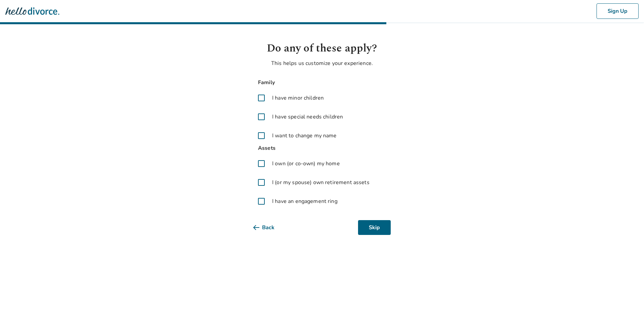  What do you see at coordinates (32, 11) in the screenshot?
I see `img: Hello Divorce Logo` at bounding box center [32, 11].